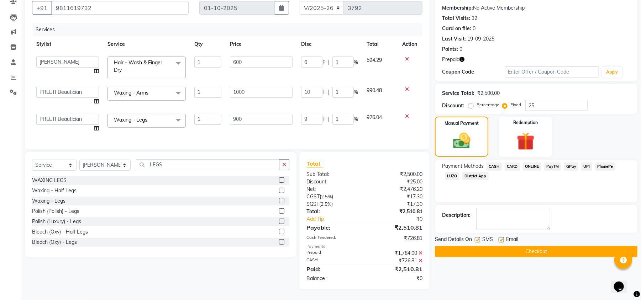 Image resolution: width=641 pixels, height=300 pixels. I want to click on button: Checkout, so click(536, 252).